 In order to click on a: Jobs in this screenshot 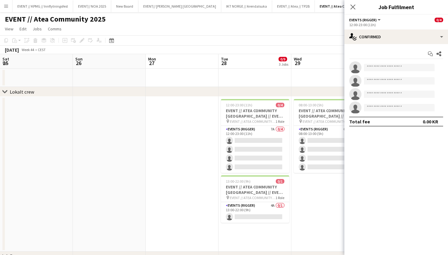, I will do `click(37, 29)`.